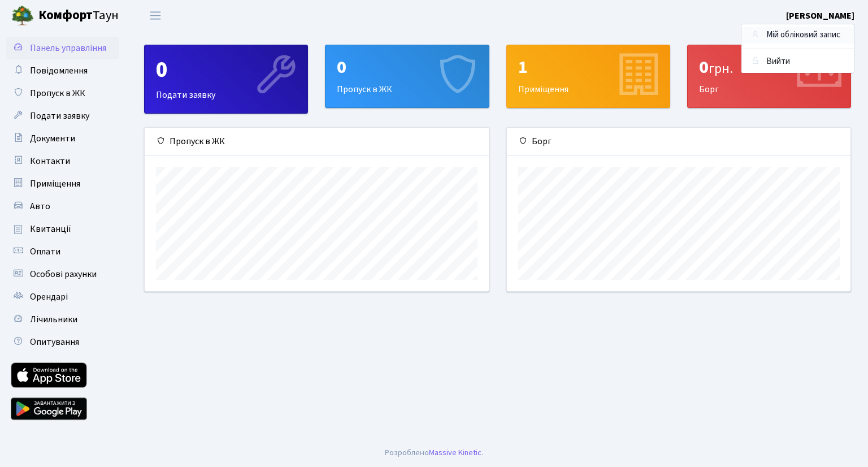  Describe the element at coordinates (797, 62) in the screenshot. I see `a: Вийти` at that location.